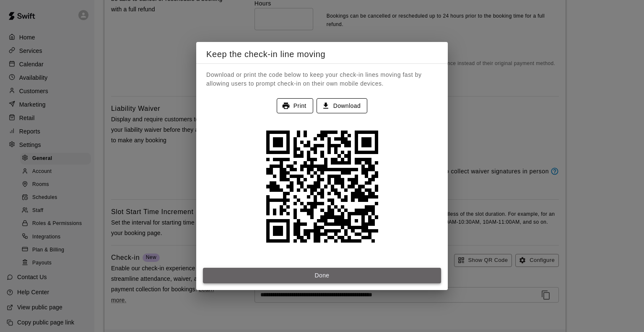 The height and width of the screenshot is (332, 644). I want to click on button: Print, so click(295, 106).